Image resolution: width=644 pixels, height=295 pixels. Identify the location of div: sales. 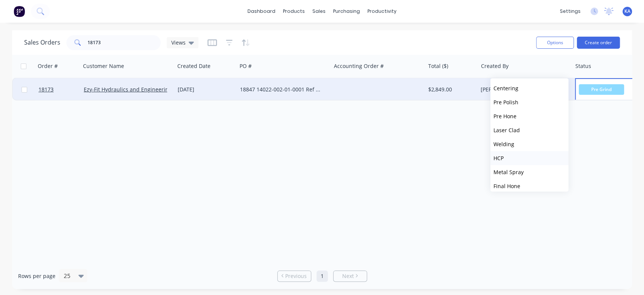
(319, 11).